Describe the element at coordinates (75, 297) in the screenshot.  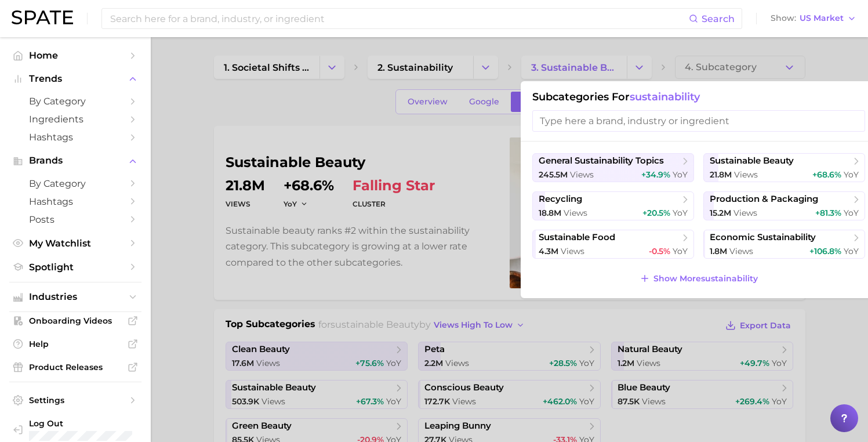
I see `span: Industries` at that location.